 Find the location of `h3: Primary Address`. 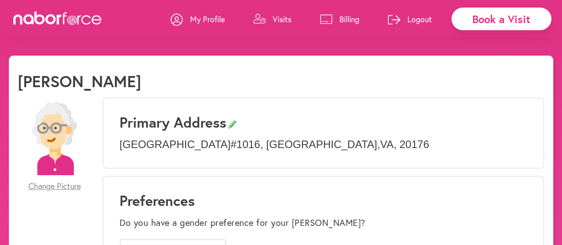

h3: Primary Address is located at coordinates (323, 122).